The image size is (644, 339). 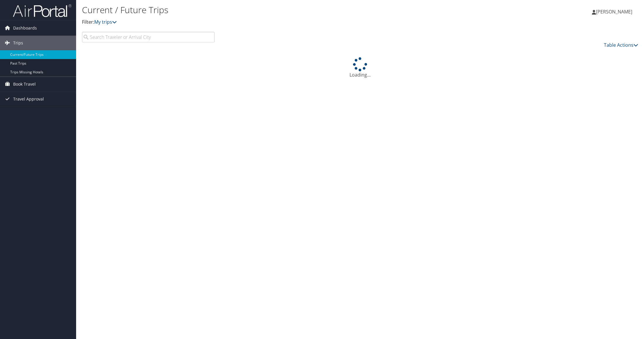 I want to click on div: Loading..., so click(x=360, y=68).